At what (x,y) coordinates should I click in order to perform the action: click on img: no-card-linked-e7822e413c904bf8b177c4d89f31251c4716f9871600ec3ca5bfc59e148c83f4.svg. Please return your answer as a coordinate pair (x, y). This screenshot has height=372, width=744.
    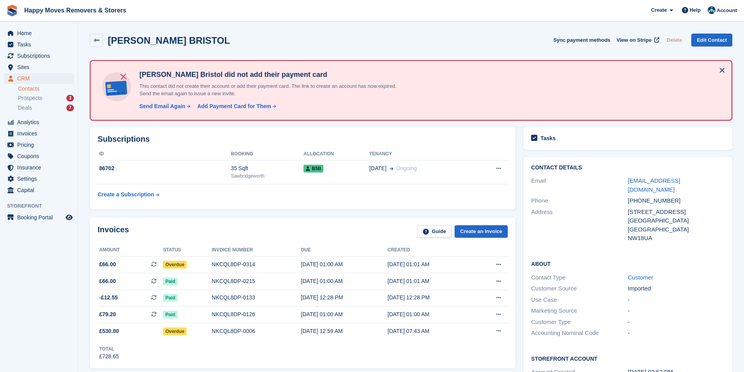
    Looking at the image, I should click on (116, 87).